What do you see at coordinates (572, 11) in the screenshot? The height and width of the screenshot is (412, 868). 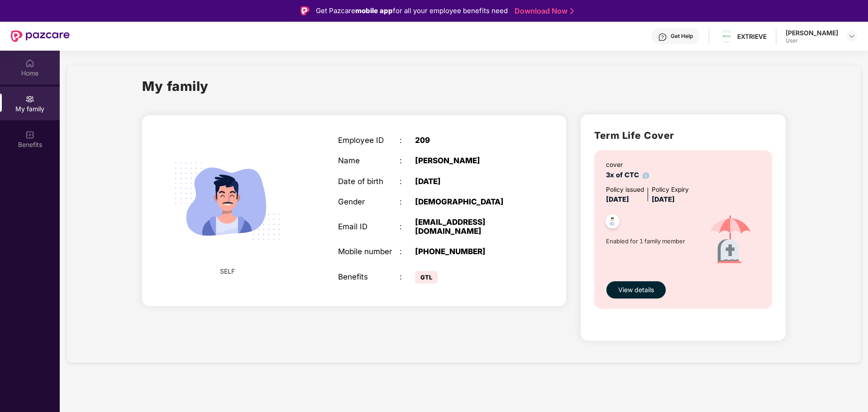 I see `img: Stroke` at bounding box center [572, 11].